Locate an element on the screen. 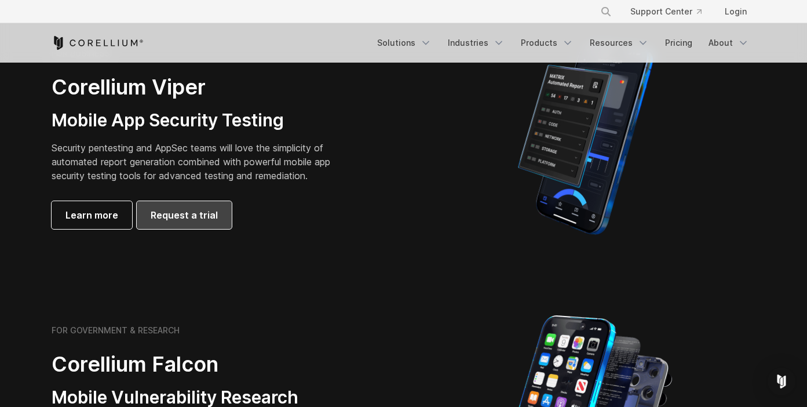  a: Solutions is located at coordinates (405, 43).